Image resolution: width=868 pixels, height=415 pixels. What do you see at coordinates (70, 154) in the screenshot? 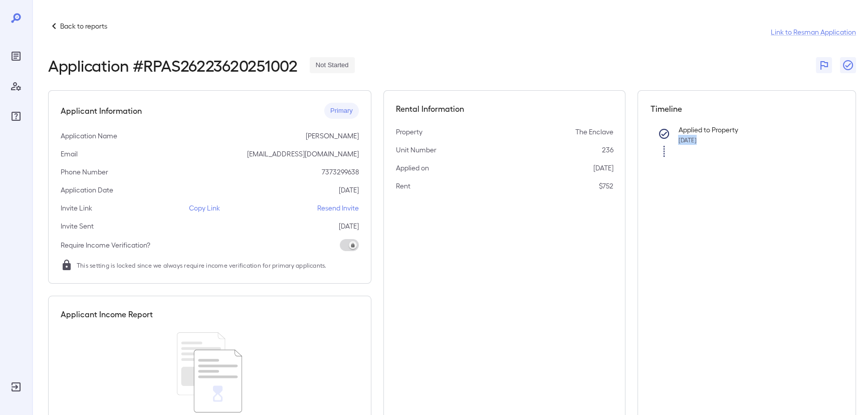
I see `p: Email` at bounding box center [70, 154].